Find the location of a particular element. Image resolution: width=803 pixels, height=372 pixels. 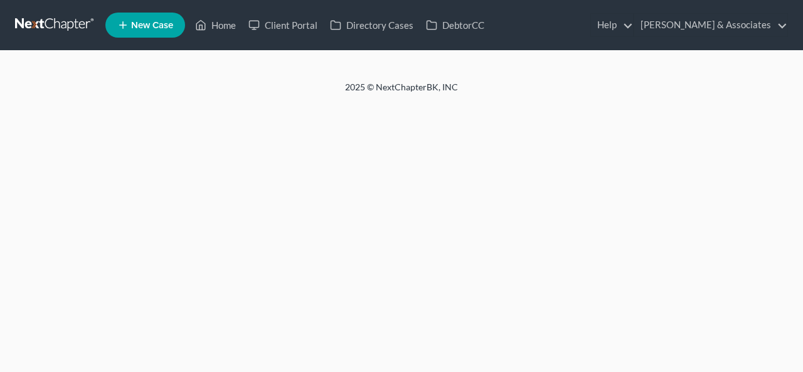

a: Directory Cases is located at coordinates (371, 25).